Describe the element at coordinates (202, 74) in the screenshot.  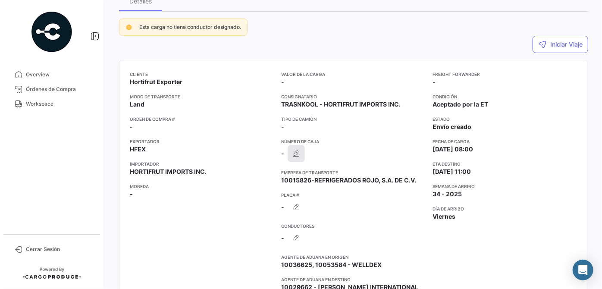
I see `app-card-info-title: Cliente` at that location.